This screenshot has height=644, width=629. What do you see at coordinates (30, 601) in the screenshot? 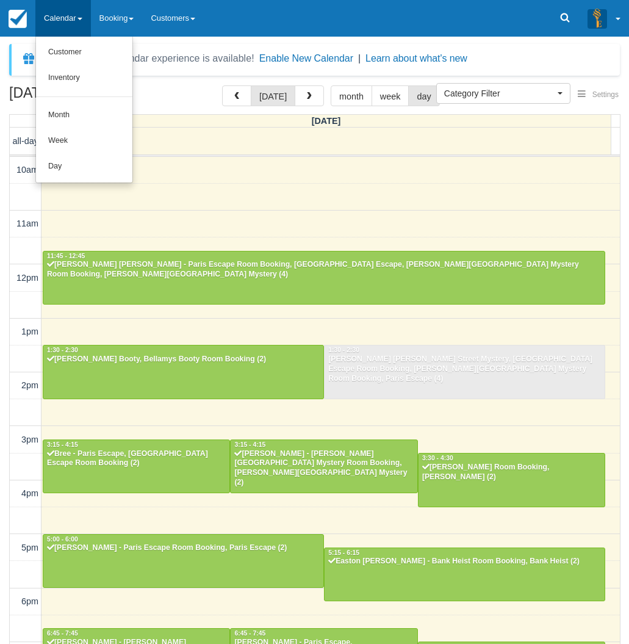
I see `span: 6pm` at bounding box center [30, 601].